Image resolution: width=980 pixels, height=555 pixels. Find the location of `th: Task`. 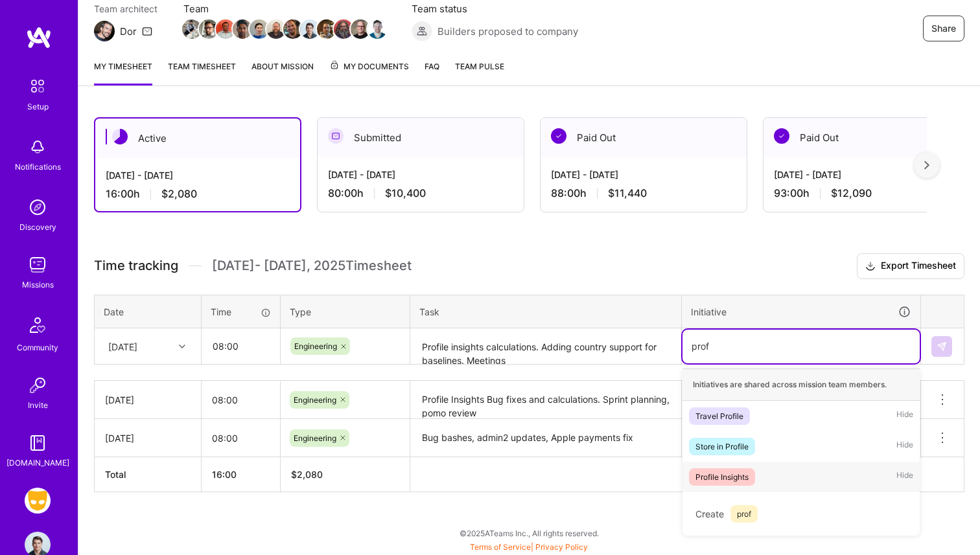

th: Task is located at coordinates (546, 311).